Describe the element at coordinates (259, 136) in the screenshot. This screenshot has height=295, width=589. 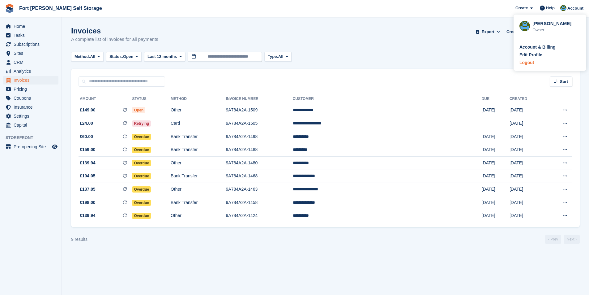
I see `td: 9A784A2A-1498` at that location.